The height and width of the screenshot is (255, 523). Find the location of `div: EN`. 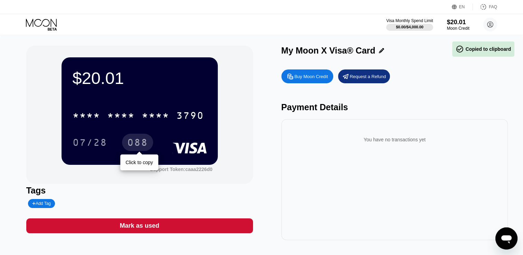

div: EN is located at coordinates (462, 7).